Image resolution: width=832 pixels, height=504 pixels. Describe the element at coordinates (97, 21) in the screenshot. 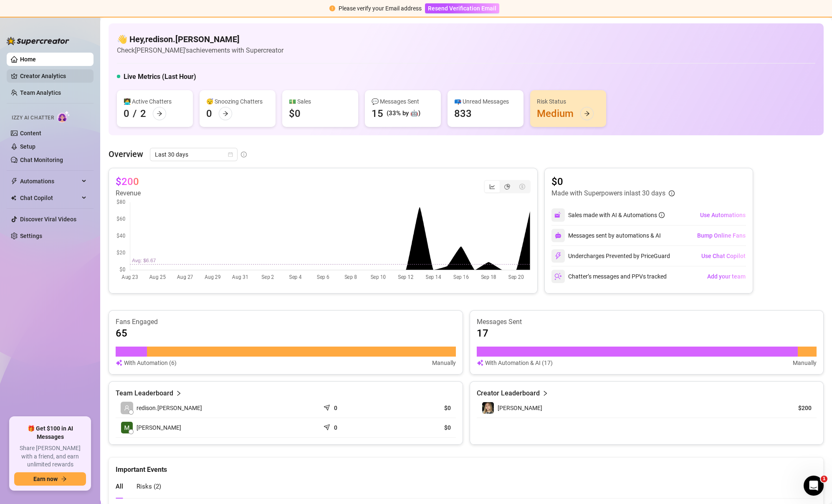

I see `img: Profile image for Giselle` at that location.